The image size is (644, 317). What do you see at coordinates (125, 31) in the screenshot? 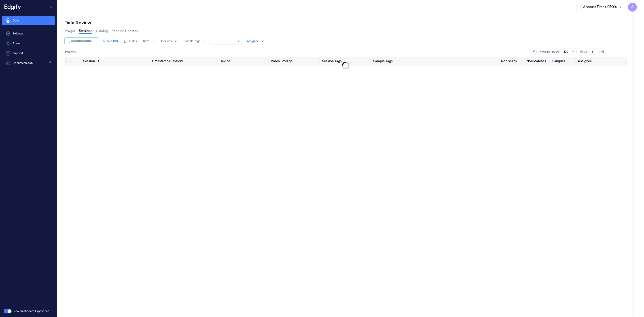
I see `a: Pending Updates` at bounding box center [125, 31].